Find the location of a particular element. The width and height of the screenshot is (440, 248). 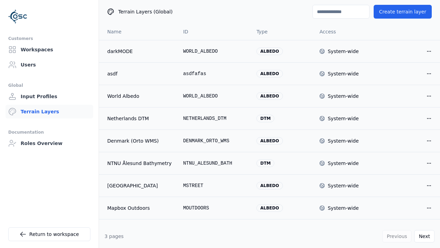

a: Workspaces is located at coordinates (49, 50).